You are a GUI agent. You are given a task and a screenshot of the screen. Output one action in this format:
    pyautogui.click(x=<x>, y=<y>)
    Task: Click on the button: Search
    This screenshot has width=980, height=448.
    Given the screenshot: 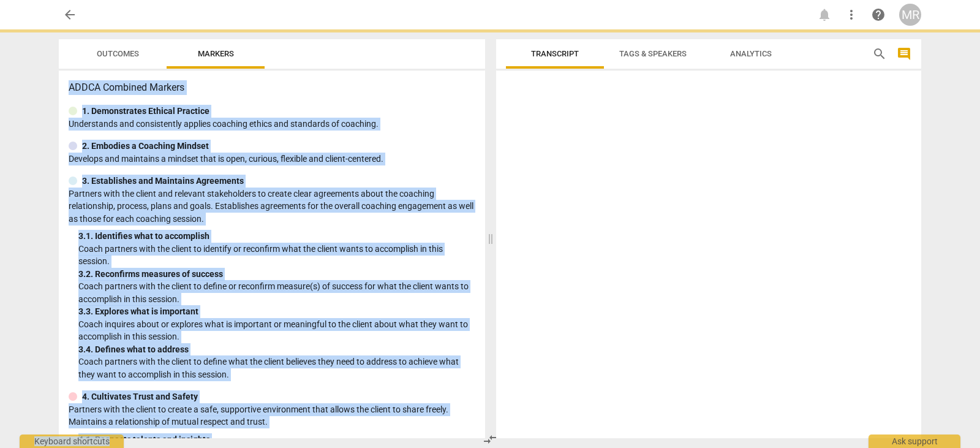 What is the action you would take?
    pyautogui.click(x=880, y=54)
    